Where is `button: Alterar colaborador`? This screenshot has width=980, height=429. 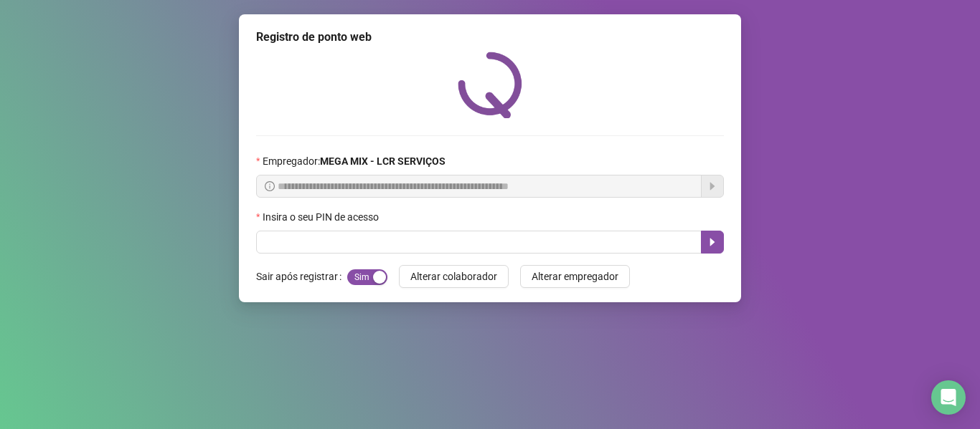
button: Alterar colaborador is located at coordinates (454, 277).